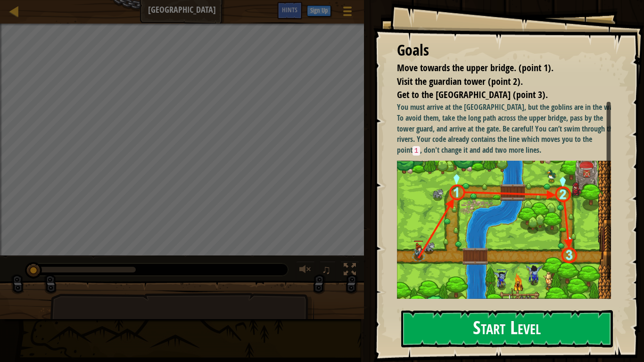 The width and height of the screenshot is (644, 362). Describe the element at coordinates (497, 68) in the screenshot. I see `li: Move towards the upper bridge. (point 1).` at that location.